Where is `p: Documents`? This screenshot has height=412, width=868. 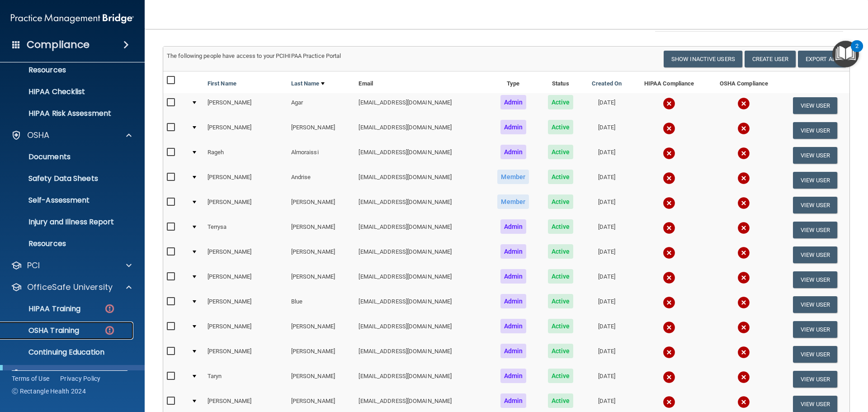
p: Documents is located at coordinates (68, 157).